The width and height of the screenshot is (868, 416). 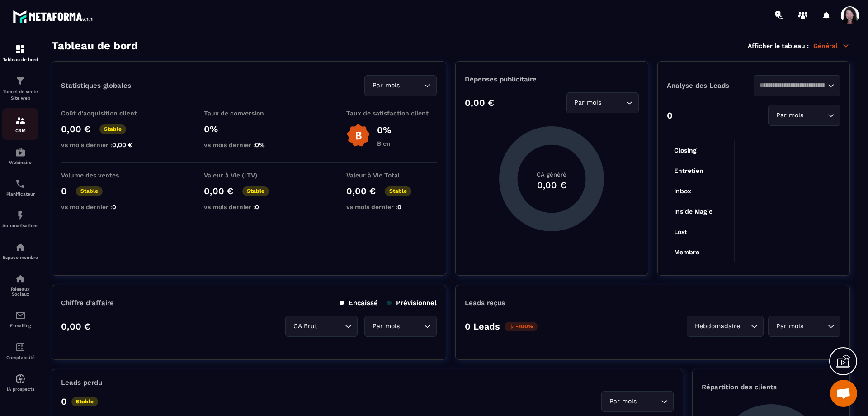 I want to click on img: scheduler, so click(x=21, y=184).